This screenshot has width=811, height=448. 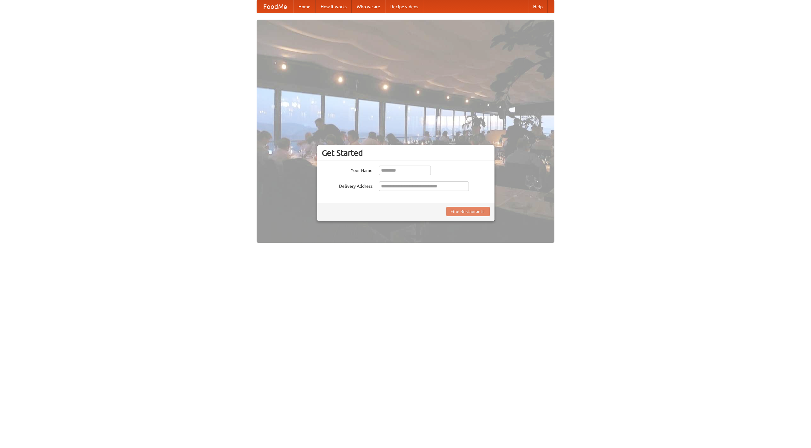 What do you see at coordinates (368, 7) in the screenshot?
I see `a: Who we are` at bounding box center [368, 7].